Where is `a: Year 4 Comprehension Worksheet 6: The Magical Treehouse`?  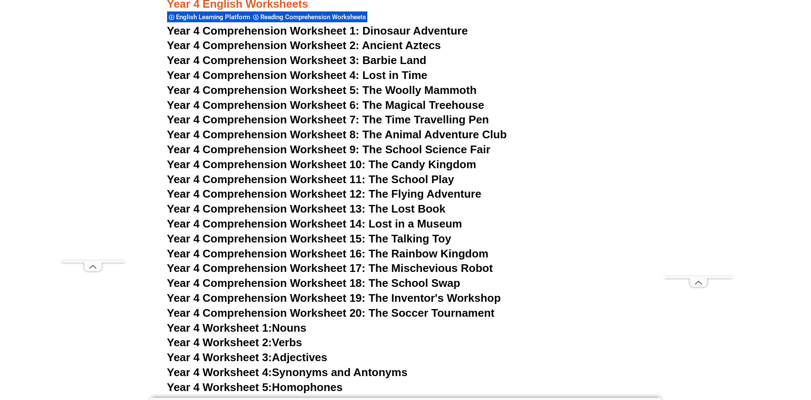 a: Year 4 Comprehension Worksheet 6: The Magical Treehouse is located at coordinates (326, 105).